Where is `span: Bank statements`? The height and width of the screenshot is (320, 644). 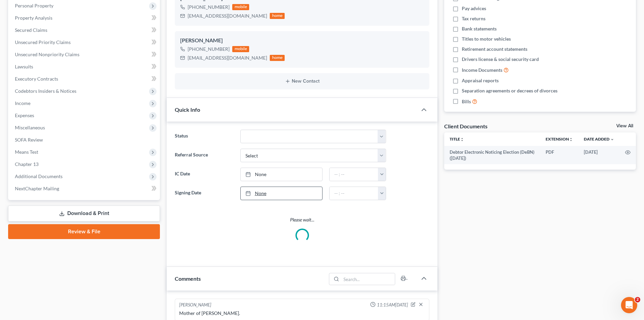 span: Bank statements is located at coordinates (479, 29).